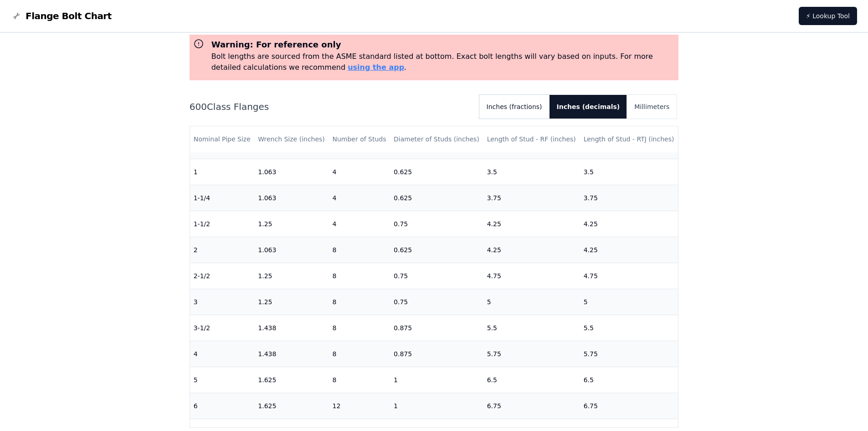 This screenshot has height=431, width=868. I want to click on h3: Warning: For reference only, so click(444, 45).